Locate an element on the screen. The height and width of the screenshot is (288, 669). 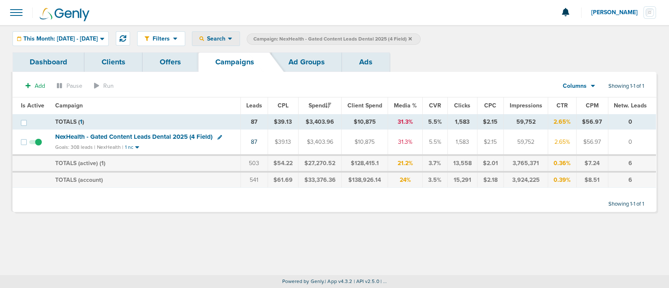
span: Campaign: NexHealth - Gated Content Leads Dental 2025 (4 Field) is located at coordinates (332, 39).